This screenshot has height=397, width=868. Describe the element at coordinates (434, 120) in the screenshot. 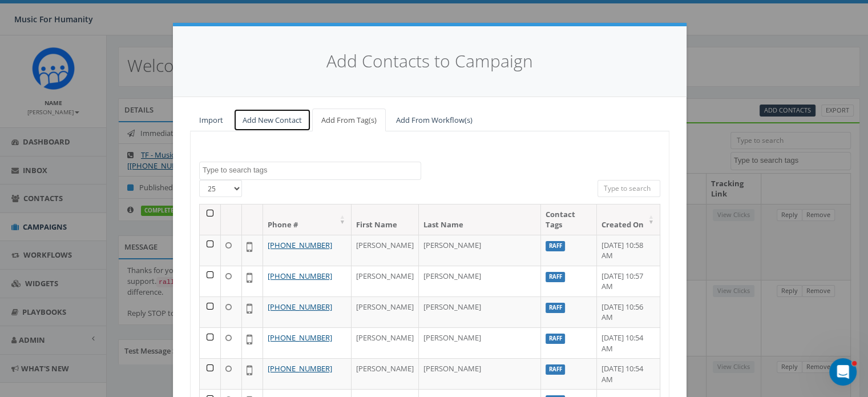

I see `a: Add From Workflow(s)` at that location.